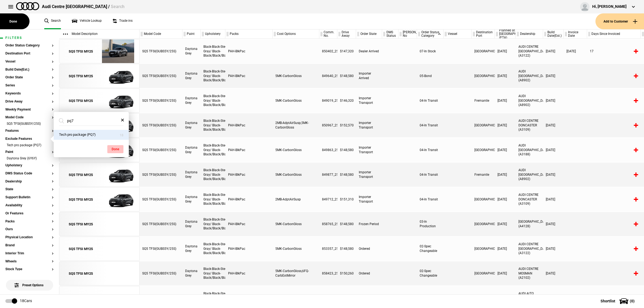 The image size is (644, 308). Describe the element at coordinates (29, 206) in the screenshot. I see `button: Availability` at that location.